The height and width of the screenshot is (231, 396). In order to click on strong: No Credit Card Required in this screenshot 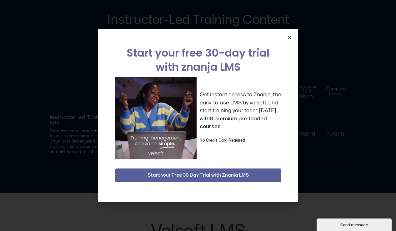, I will do `click(222, 140)`.